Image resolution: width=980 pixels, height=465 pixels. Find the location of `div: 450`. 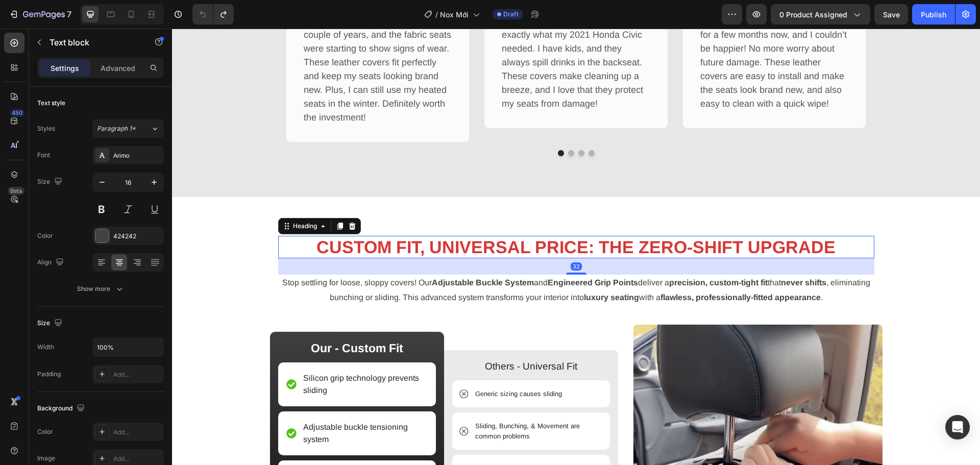

div: 450 is located at coordinates (17, 113).